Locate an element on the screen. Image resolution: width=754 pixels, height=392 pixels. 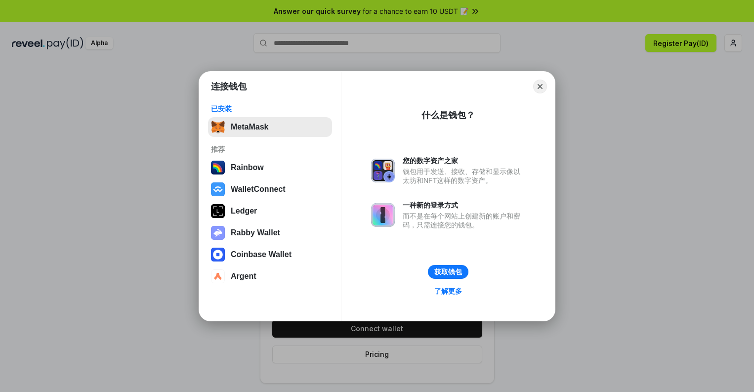
div: 已安装 is located at coordinates (270, 109).